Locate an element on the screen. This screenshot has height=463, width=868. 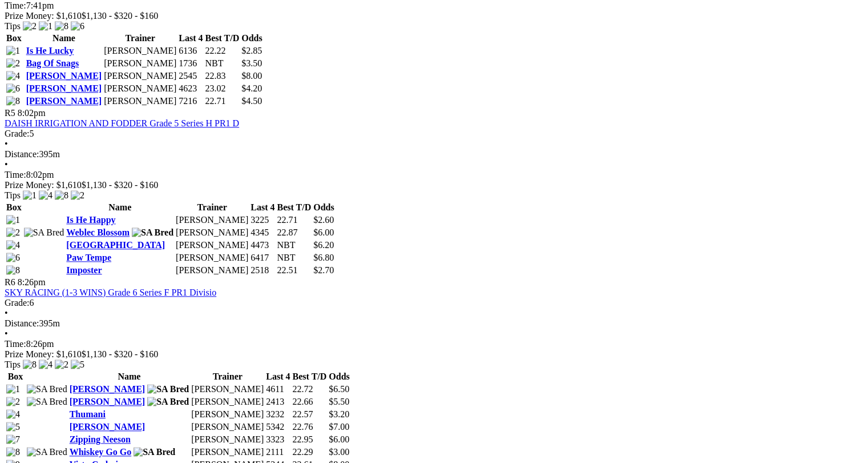
a: Whiskey Go Go is located at coordinates (101, 451).